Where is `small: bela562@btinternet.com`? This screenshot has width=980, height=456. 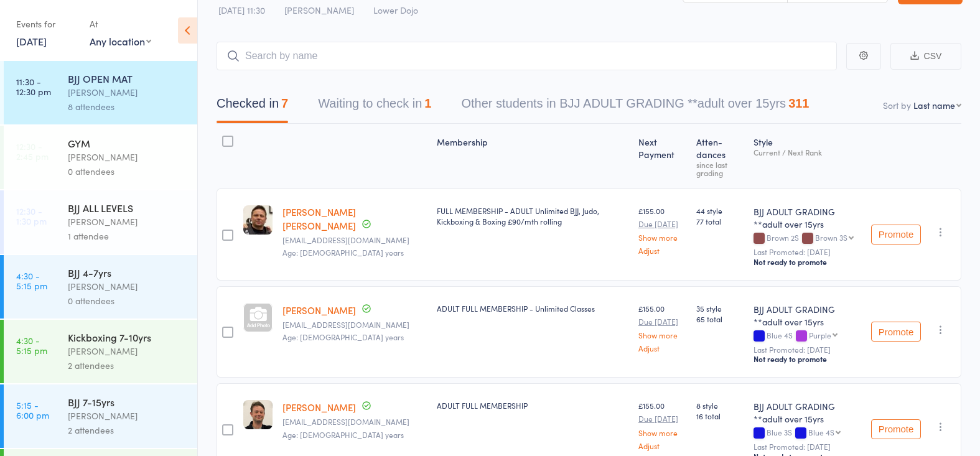
small: bela562@btinternet.com is located at coordinates (354, 240).